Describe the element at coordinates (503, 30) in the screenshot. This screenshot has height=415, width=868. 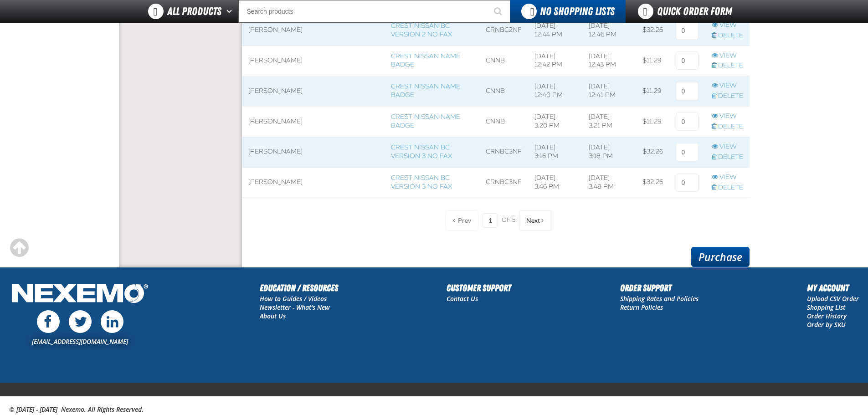
I see `td: CrNBC2NF` at that location.